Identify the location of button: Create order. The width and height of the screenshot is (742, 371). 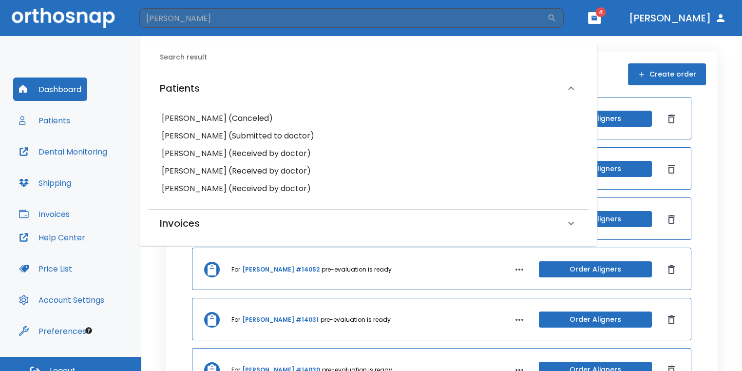
(667, 74).